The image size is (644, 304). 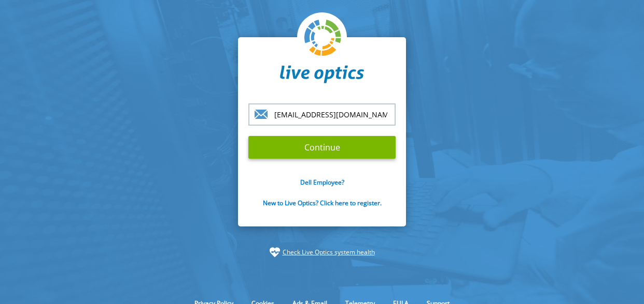 I want to click on input: Continue, so click(x=322, y=147).